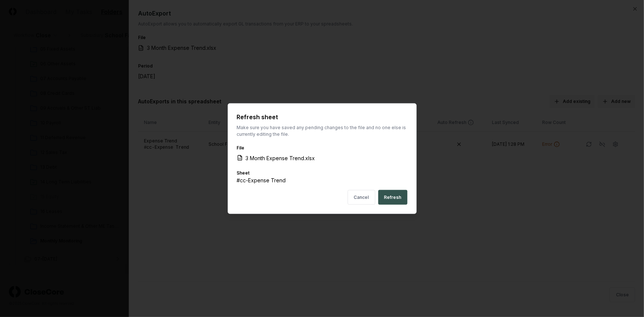  What do you see at coordinates (322, 130) in the screenshot?
I see `p: Make sure you have saved any pending changes to the file and no one else is currently editing the...` at bounding box center [322, 130].